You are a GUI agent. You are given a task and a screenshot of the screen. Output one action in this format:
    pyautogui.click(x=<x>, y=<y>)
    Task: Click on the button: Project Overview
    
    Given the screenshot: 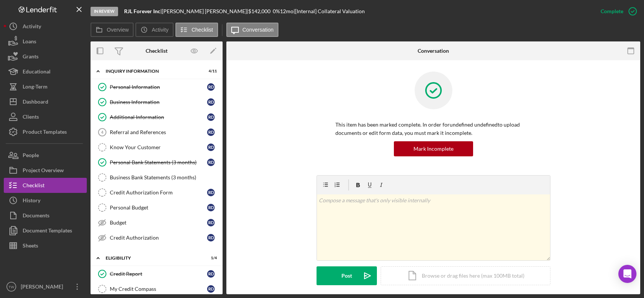 What is the action you would take?
    pyautogui.click(x=46, y=171)
    